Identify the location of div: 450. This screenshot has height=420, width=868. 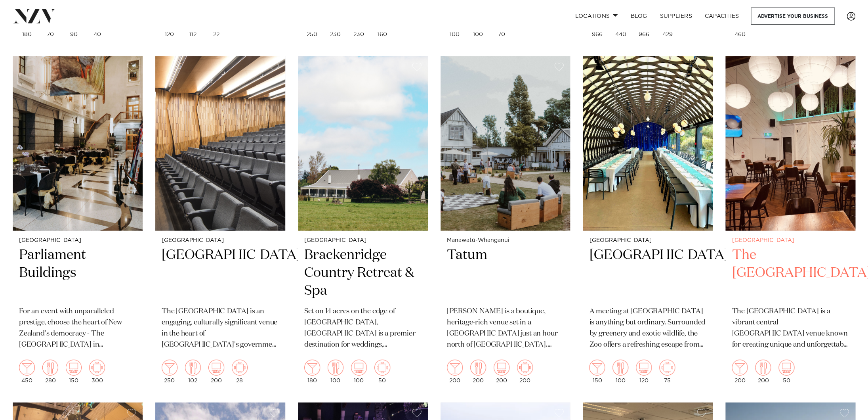
(27, 371).